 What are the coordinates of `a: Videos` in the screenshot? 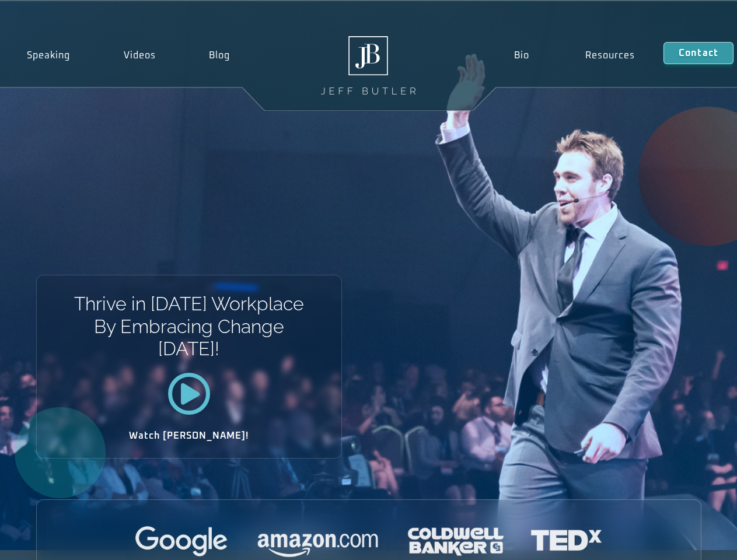 It's located at (140, 55).